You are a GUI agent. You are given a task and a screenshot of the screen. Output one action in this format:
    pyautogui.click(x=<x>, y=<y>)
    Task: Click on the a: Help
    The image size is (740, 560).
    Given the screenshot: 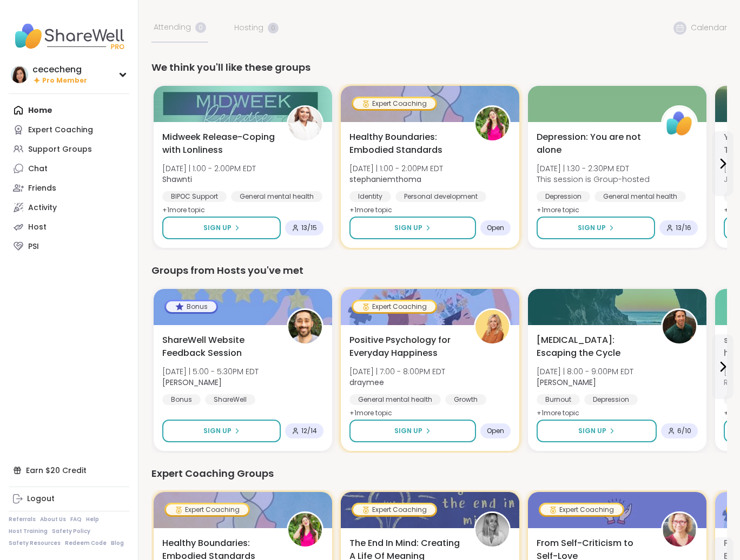 What is the action you would take?
    pyautogui.click(x=92, y=520)
    